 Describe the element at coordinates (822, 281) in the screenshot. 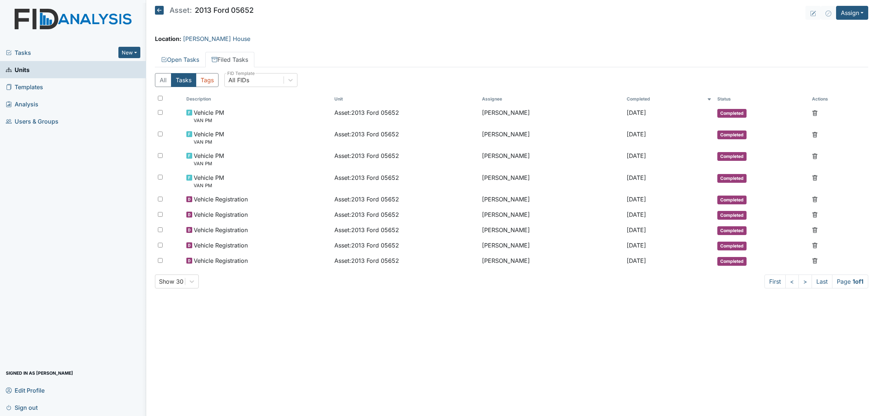

I see `a: Last` at that location.